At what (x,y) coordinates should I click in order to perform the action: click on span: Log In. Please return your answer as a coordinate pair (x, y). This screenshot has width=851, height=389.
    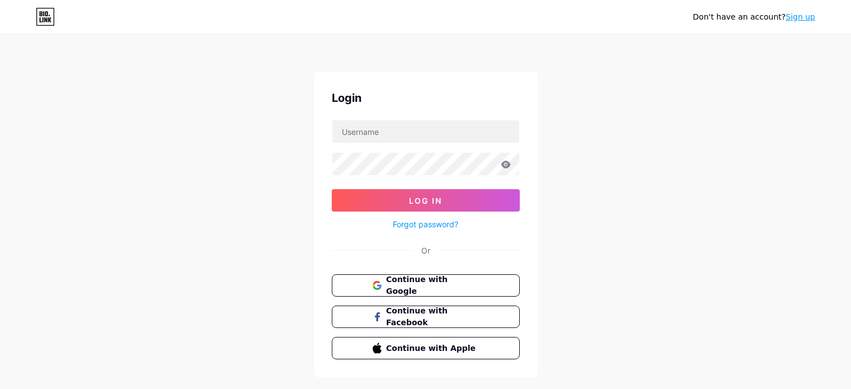
    Looking at the image, I should click on (425, 200).